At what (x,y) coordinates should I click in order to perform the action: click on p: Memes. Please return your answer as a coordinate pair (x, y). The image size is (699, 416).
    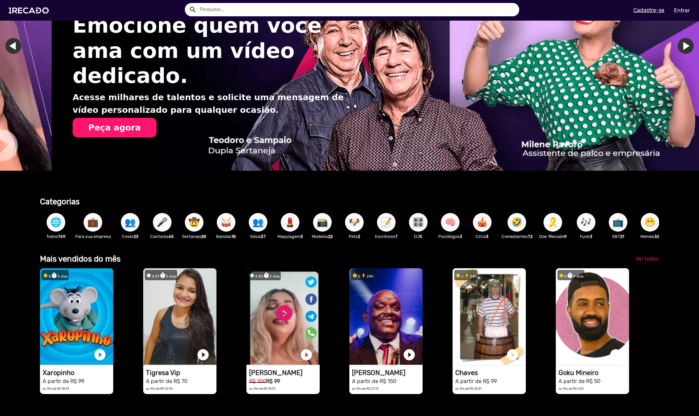
    Looking at the image, I should click on (650, 236).